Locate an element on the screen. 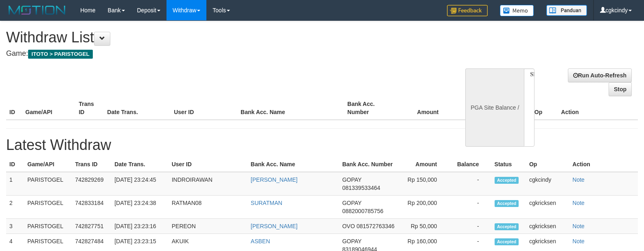 This screenshot has height=251, width=644. span: 0882000785756 is located at coordinates (363, 211).